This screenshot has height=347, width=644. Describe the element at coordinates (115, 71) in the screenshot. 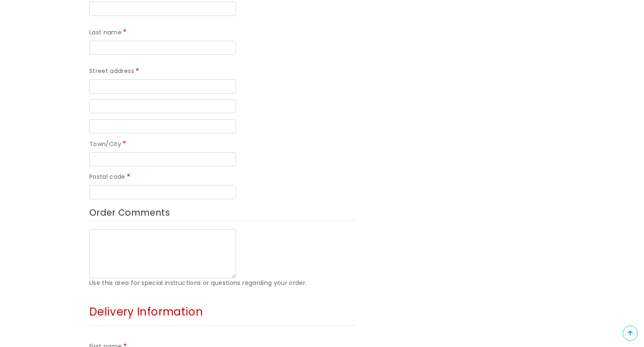

I see `label: Street address` at that location.